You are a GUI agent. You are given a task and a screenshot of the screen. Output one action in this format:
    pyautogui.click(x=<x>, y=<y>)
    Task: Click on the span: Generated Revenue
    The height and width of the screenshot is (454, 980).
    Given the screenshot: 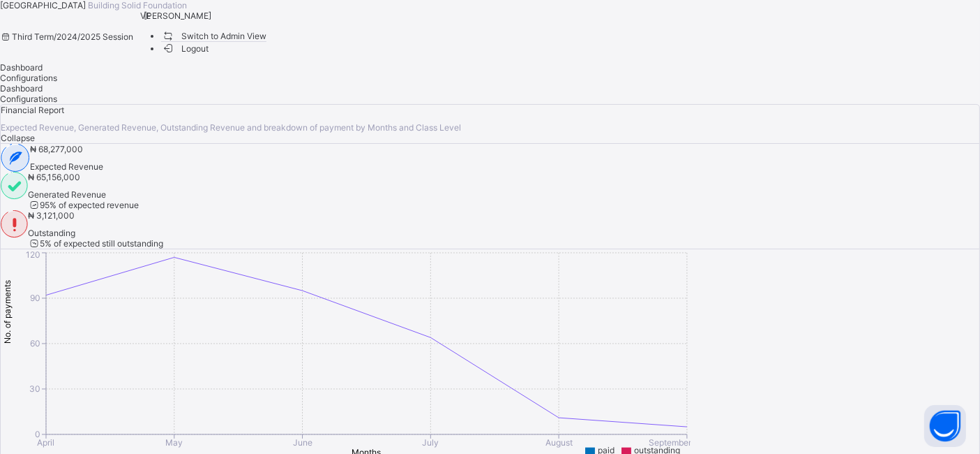 What is the action you would take?
    pyautogui.click(x=83, y=194)
    